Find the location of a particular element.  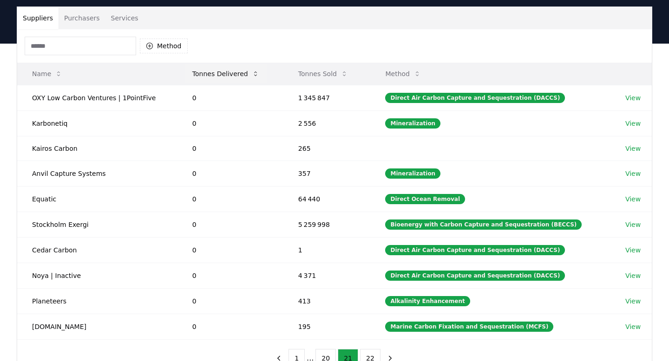

button: Services is located at coordinates (125, 18).